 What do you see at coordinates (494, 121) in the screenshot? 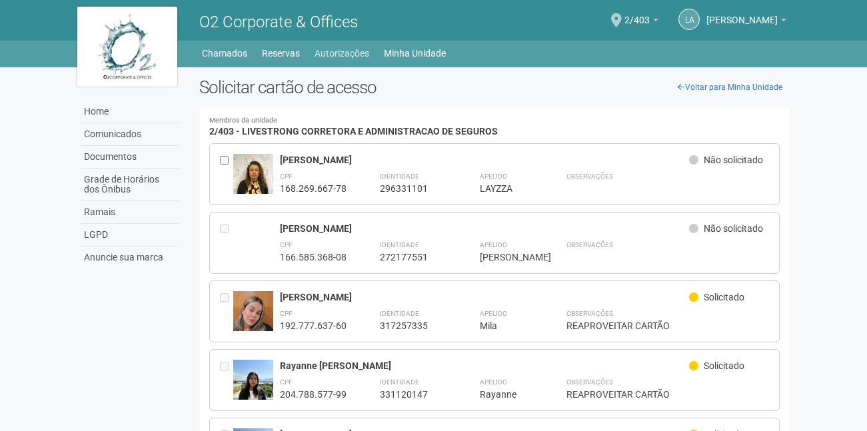
I see `small: Membros da unidade` at bounding box center [494, 121].